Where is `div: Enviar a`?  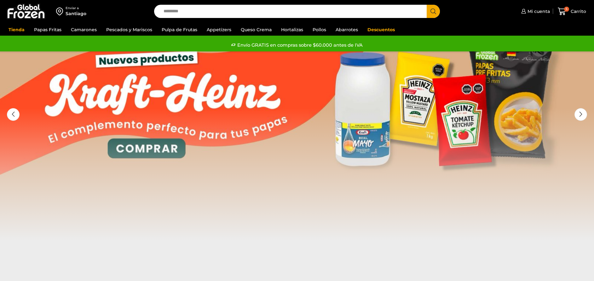
div: Enviar a is located at coordinates (76, 8).